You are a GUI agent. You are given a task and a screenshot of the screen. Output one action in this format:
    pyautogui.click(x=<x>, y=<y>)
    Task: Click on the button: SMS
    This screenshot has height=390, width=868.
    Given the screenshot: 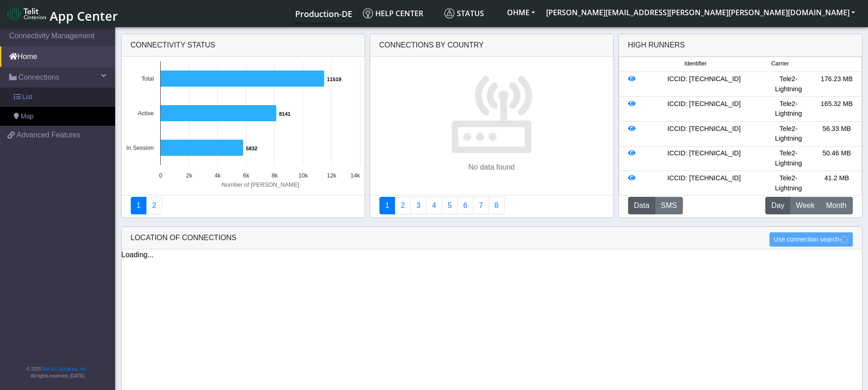 What is the action you would take?
    pyautogui.click(x=669, y=205)
    